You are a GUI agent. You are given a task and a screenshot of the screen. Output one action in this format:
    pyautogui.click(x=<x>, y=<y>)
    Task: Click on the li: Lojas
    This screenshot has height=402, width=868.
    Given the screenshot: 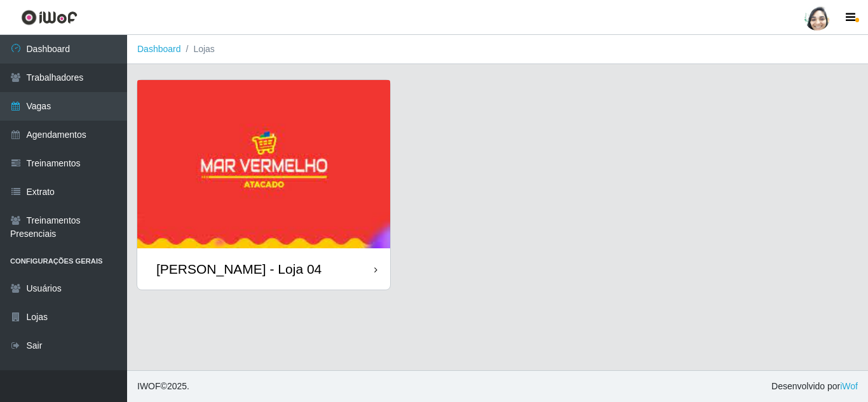 What is the action you would take?
    pyautogui.click(x=197, y=49)
    